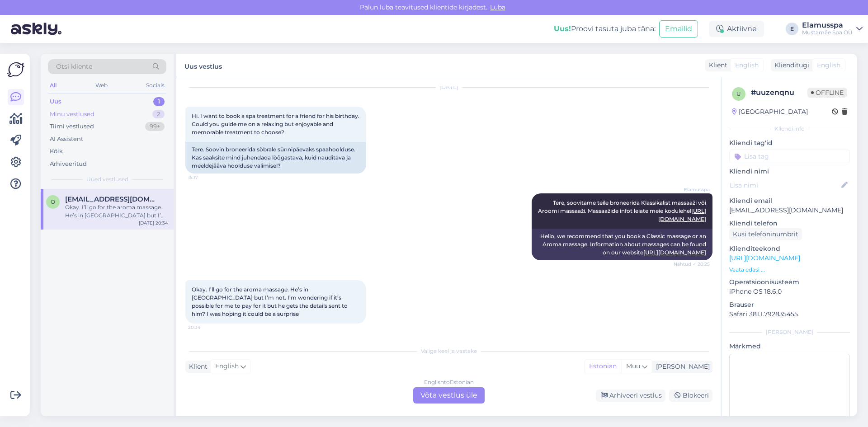 The width and height of the screenshot is (868, 427). Describe the element at coordinates (789, 224) in the screenshot. I see `p: Kliendi telefon` at that location.